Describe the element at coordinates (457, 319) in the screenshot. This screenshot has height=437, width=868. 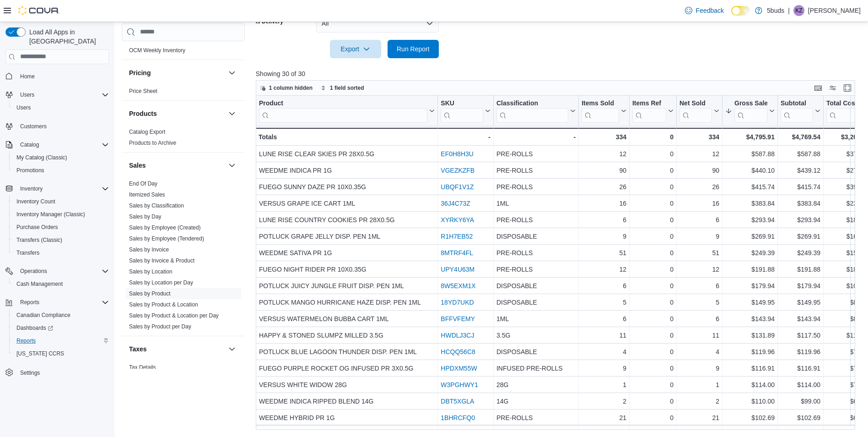
I see `a: BFFVFEMY` at that location.